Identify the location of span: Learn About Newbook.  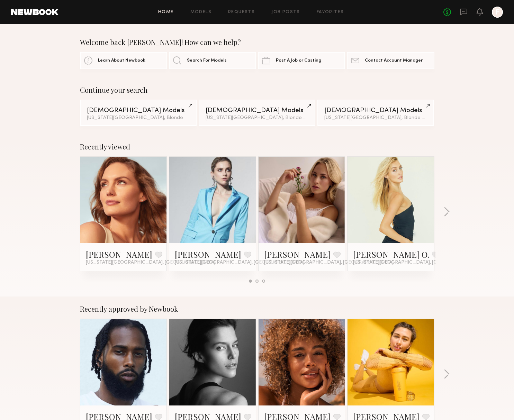
(121, 60).